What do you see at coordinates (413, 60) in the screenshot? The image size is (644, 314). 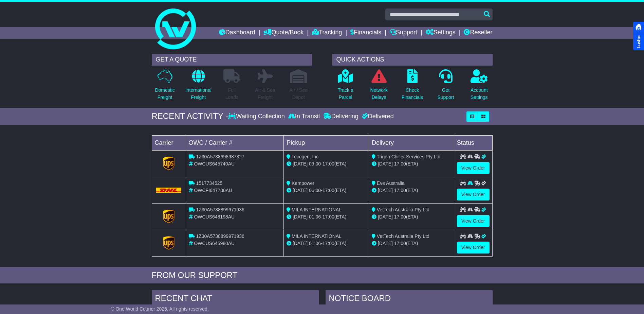 I see `div: QUICK ACTIONS` at bounding box center [413, 60].